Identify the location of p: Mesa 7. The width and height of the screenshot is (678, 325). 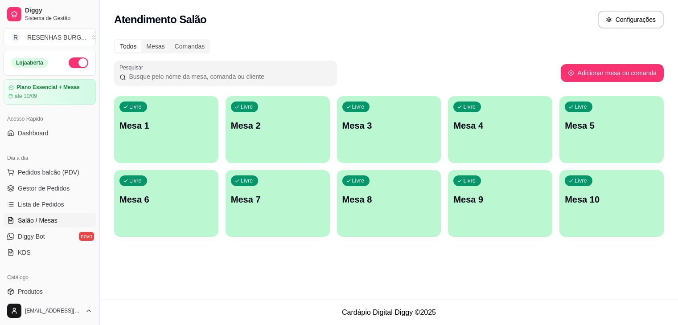
(278, 200).